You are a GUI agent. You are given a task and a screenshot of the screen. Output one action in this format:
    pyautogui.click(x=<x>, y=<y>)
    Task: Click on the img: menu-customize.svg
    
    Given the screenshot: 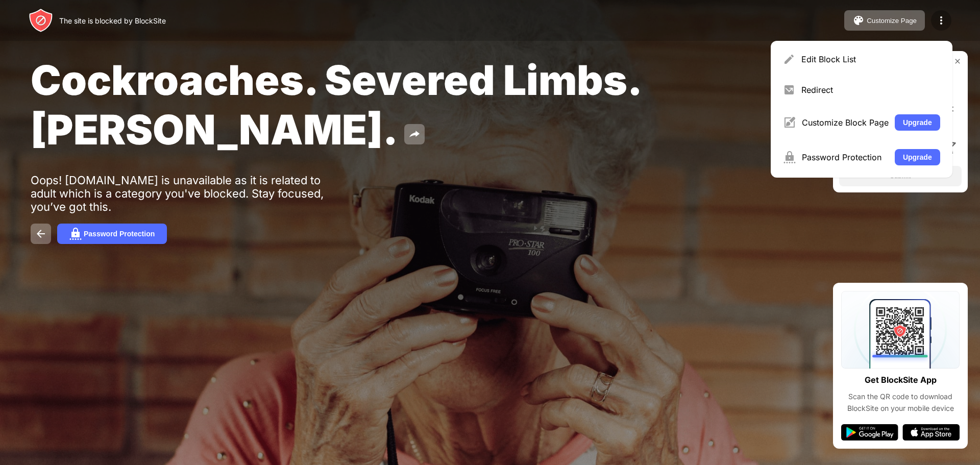 What is the action you would take?
    pyautogui.click(x=789, y=122)
    